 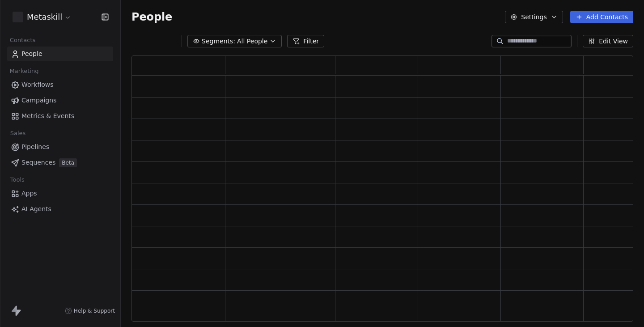 I want to click on button: Add Contacts, so click(x=602, y=17).